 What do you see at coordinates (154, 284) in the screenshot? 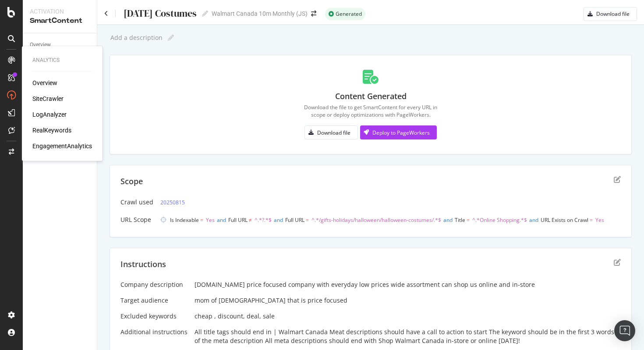
I see `div: Company description` at bounding box center [154, 284].